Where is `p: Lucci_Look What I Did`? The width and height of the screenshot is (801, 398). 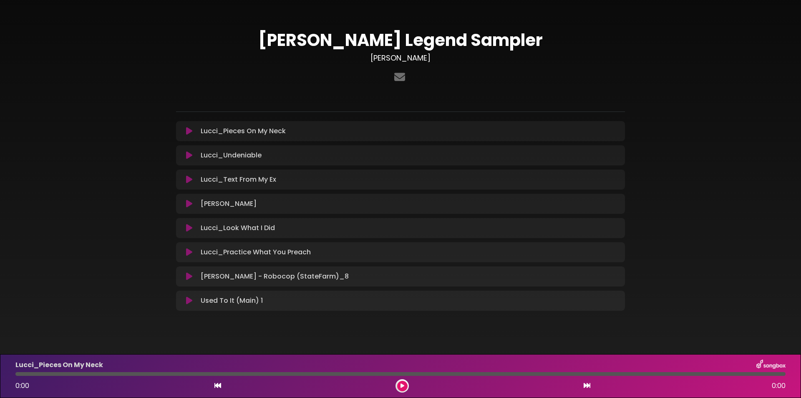 p: Lucci_Look What I Did is located at coordinates (238, 228).